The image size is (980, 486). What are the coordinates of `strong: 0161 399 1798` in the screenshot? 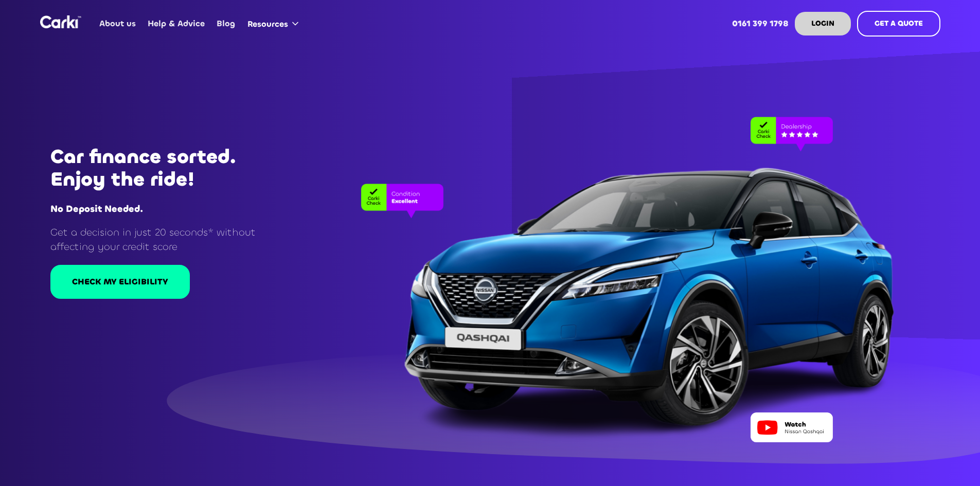 It's located at (761, 23).